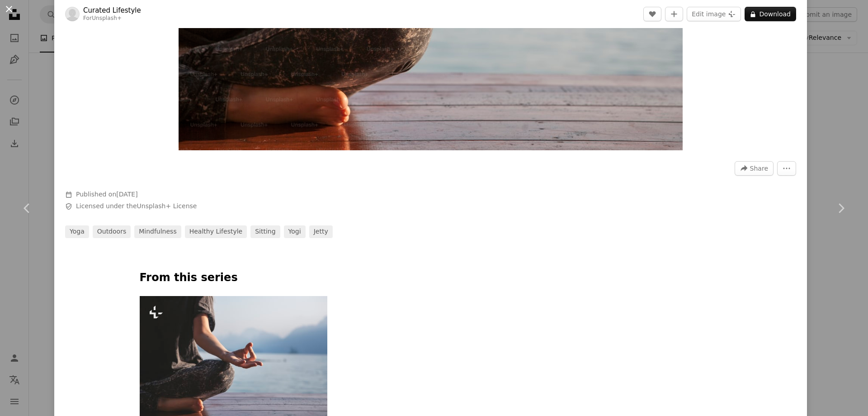 The image size is (868, 416). I want to click on p: From this series, so click(431, 278).